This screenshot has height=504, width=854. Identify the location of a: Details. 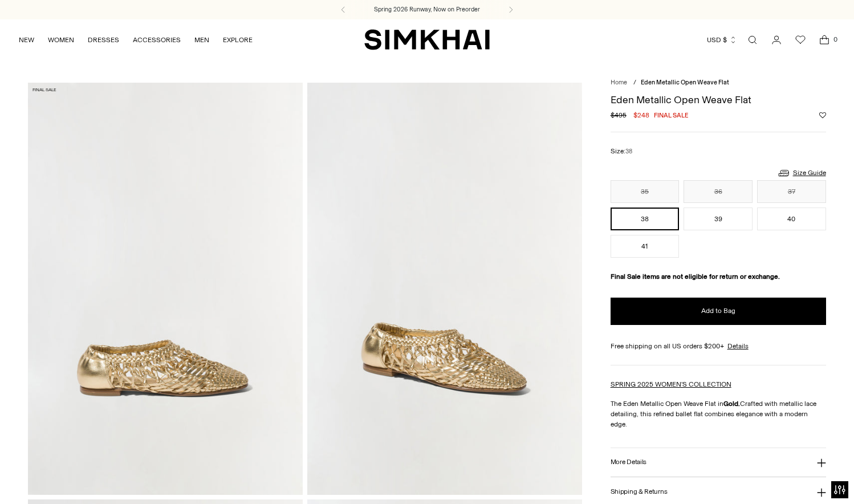
(738, 346).